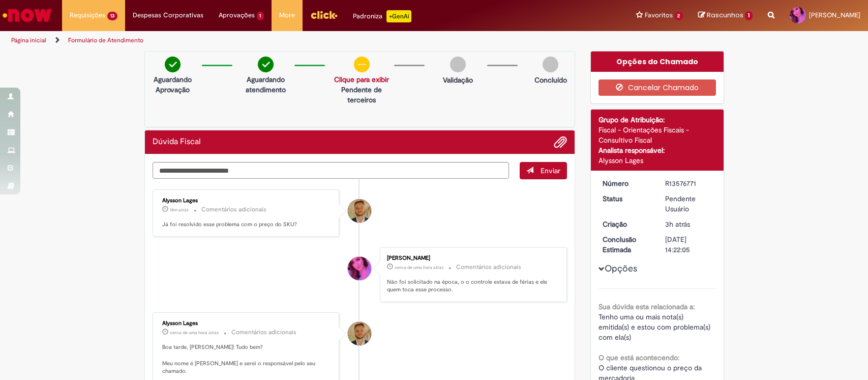  What do you see at coordinates (688, 183) in the screenshot?
I see `div: R13576771` at bounding box center [688, 183].